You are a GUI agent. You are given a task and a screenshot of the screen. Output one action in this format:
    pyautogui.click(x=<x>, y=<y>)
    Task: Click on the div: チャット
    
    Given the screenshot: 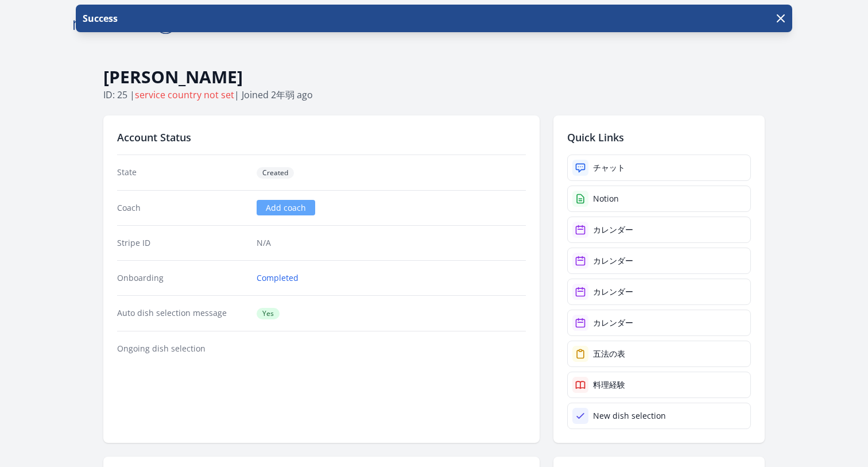 What is the action you would take?
    pyautogui.click(x=609, y=168)
    